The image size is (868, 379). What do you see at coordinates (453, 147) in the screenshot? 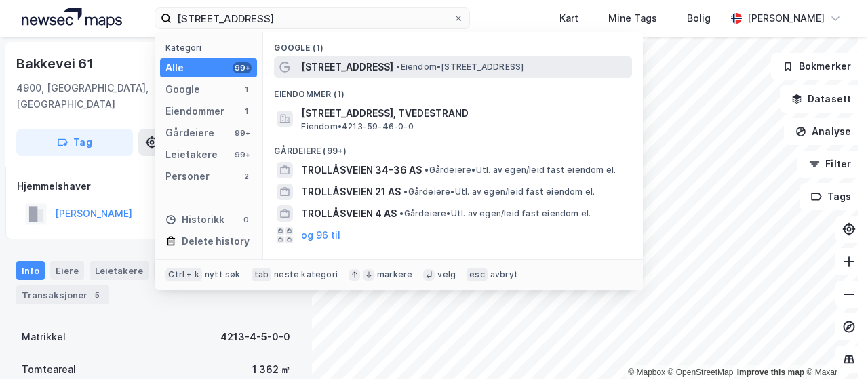
I see `div: Gårdeiere (99+)` at bounding box center [453, 147].